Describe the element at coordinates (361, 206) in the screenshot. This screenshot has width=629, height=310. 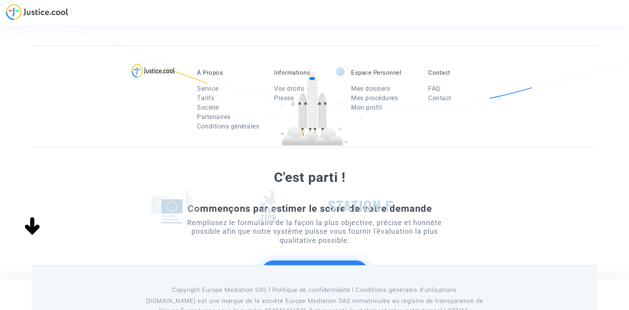
I see `img: stationf.png` at that location.